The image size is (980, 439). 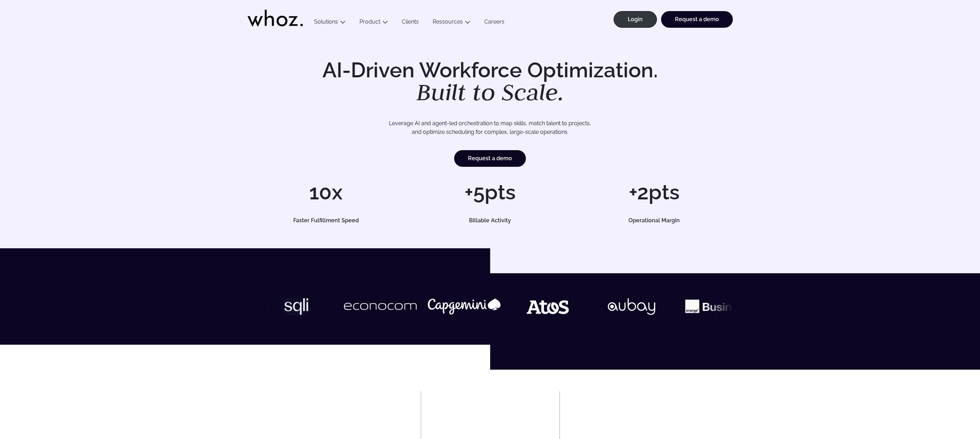 I want to click on h5: Faster Fulfillment Speed, so click(x=326, y=221).